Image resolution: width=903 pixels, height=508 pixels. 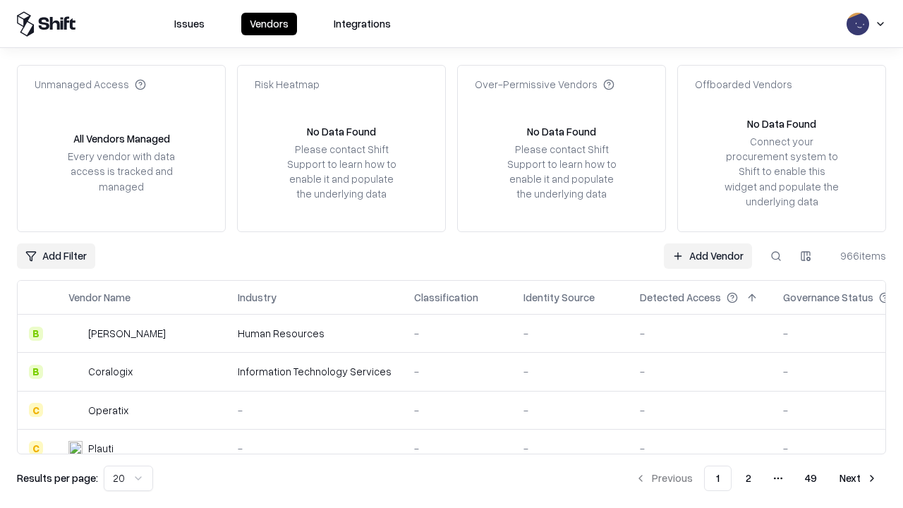 What do you see at coordinates (446, 297) in the screenshot?
I see `div: Classification` at bounding box center [446, 297].